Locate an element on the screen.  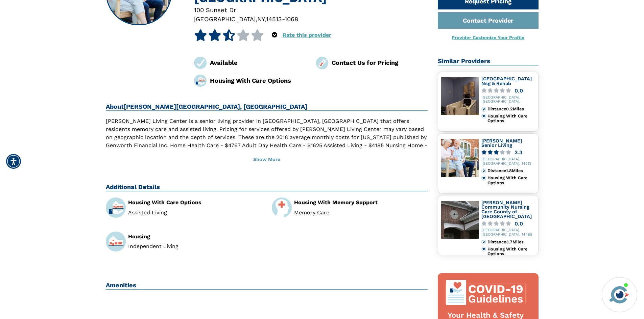
a: Rate this provider is located at coordinates (307, 35).